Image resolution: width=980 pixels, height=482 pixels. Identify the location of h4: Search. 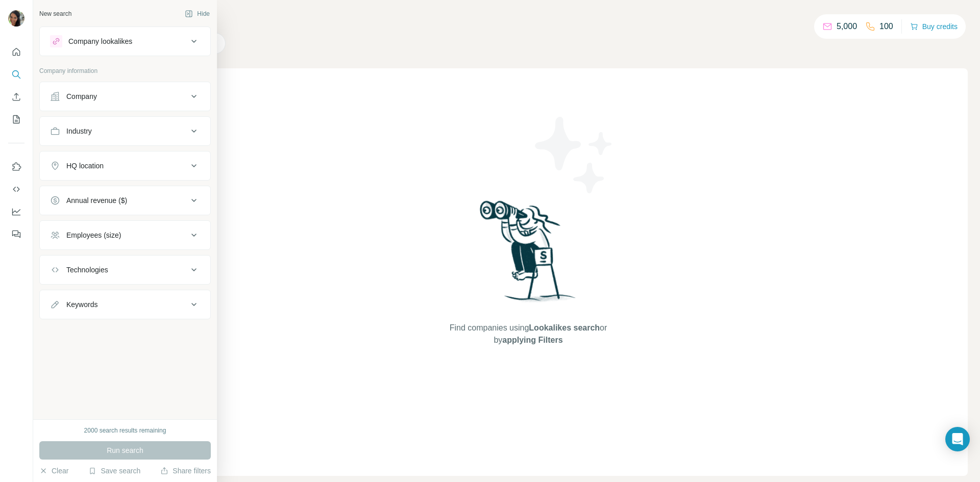
(528, 19).